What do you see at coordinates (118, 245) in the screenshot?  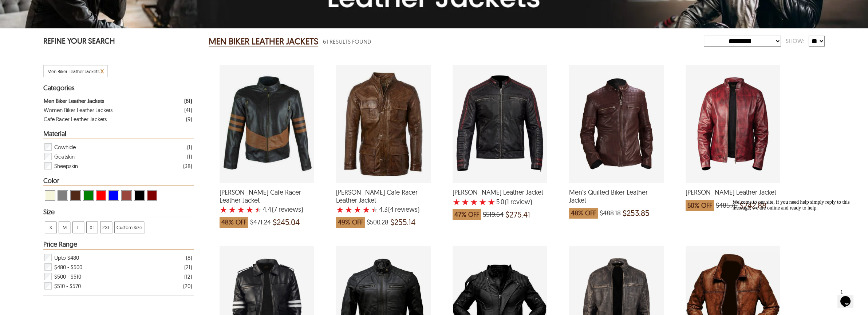 I see `div: Heading Filter Men Biker Leather Jackets by Price Range` at bounding box center [118, 245].